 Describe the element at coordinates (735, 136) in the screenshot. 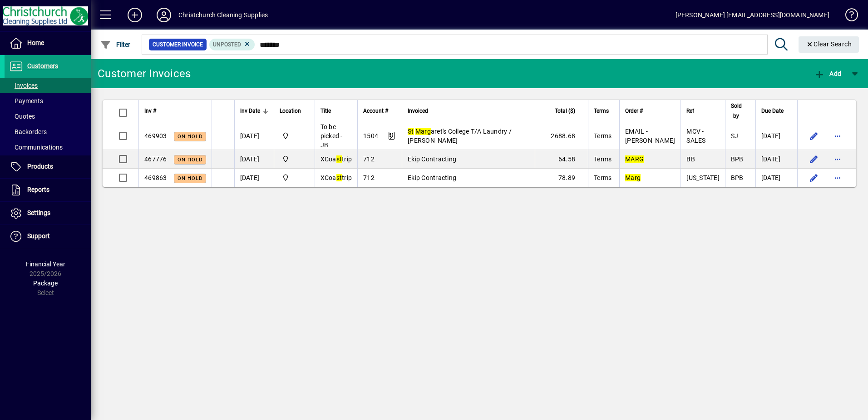

I see `span: SJ` at that location.